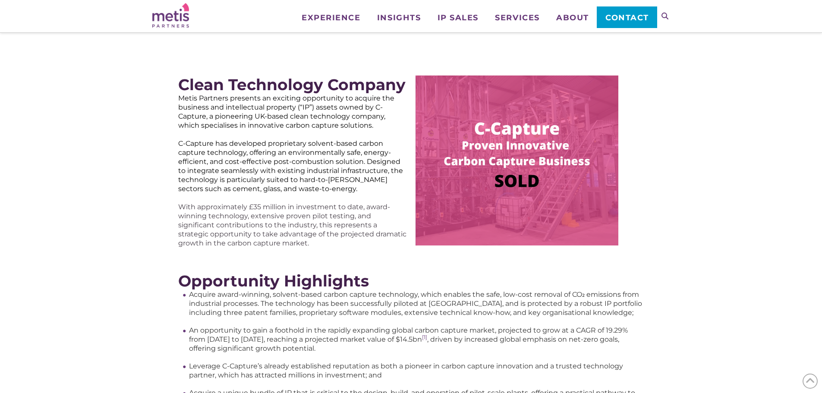 The height and width of the screenshot is (393, 822). I want to click on img: Metis Partners, so click(170, 15).